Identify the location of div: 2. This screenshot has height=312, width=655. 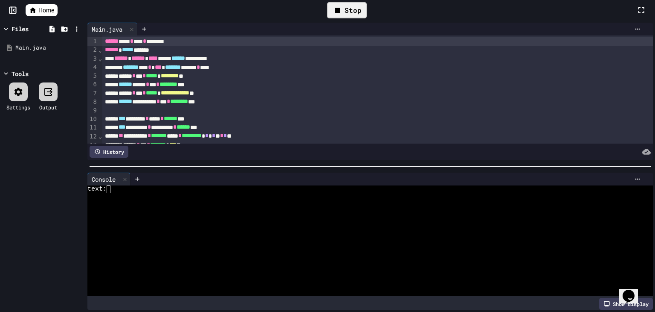
(93, 50).